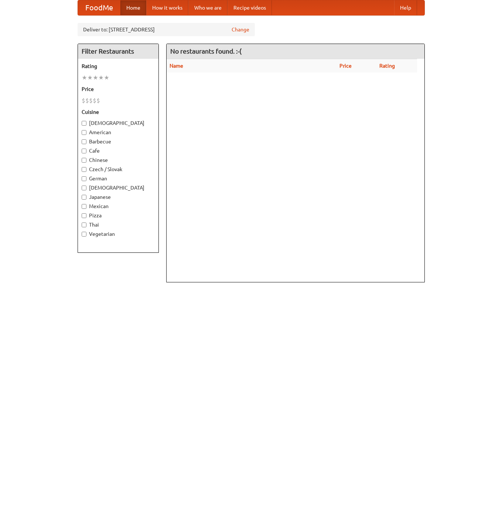 This screenshot has height=523, width=502. What do you see at coordinates (84, 206) in the screenshot?
I see `input: Mexican` at bounding box center [84, 206].